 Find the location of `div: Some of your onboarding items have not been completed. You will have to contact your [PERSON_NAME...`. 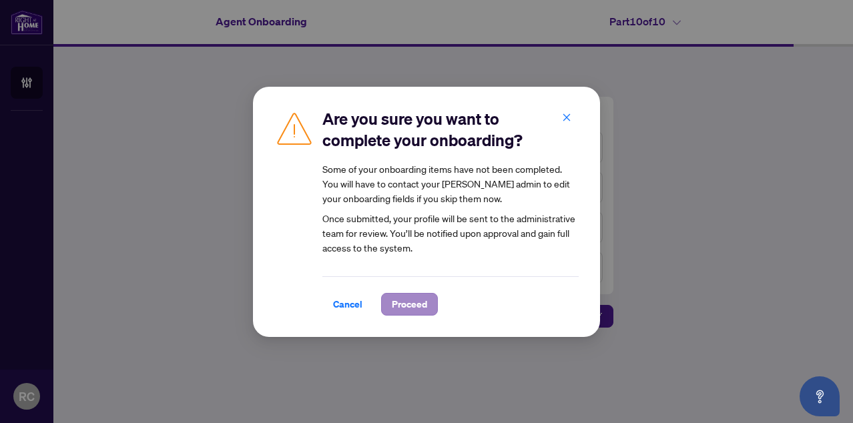

div: Some of your onboarding items have not been completed. You will have to contact your [PERSON_NAME... is located at coordinates (451, 184).